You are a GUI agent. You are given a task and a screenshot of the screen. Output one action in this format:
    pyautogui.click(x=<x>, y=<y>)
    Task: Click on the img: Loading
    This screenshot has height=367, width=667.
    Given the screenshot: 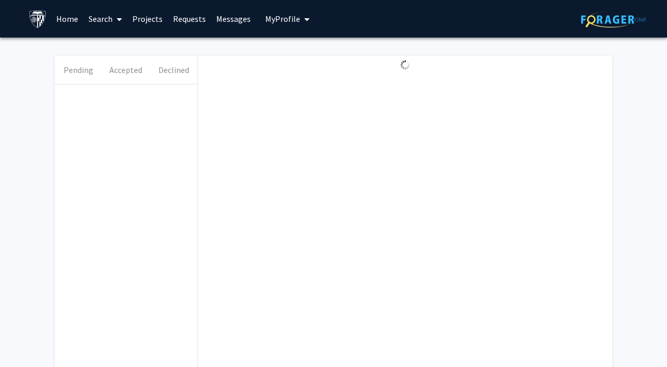 What is the action you would take?
    pyautogui.click(x=405, y=65)
    